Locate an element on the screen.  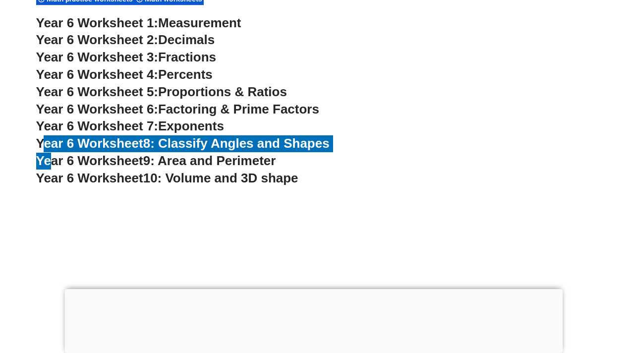
span: Percents is located at coordinates (185, 74).